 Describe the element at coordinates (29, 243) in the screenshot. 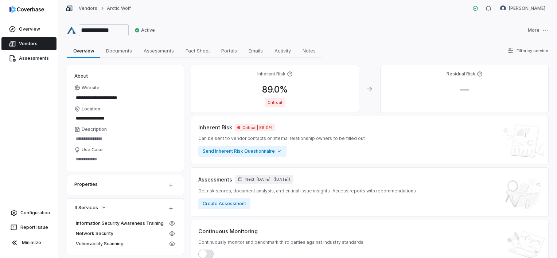

I see `button: Minimize` at that location.